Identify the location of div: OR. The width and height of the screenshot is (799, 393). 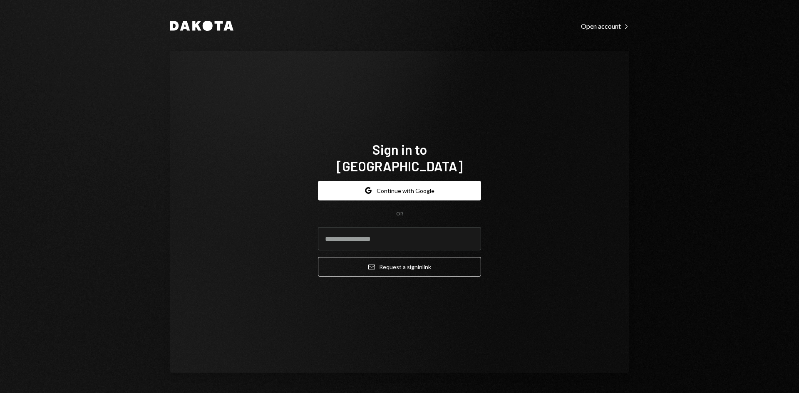
(400, 214).